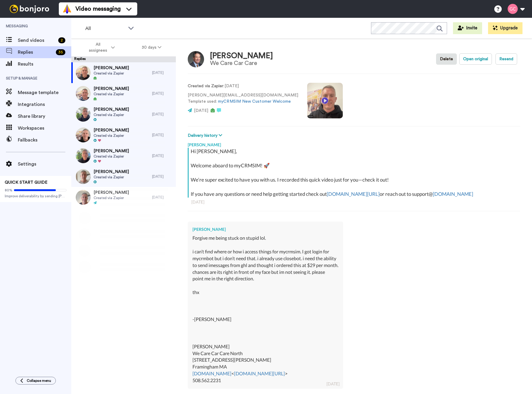  Describe the element at coordinates (105, 29) in the screenshot. I see `span: All` at that location.